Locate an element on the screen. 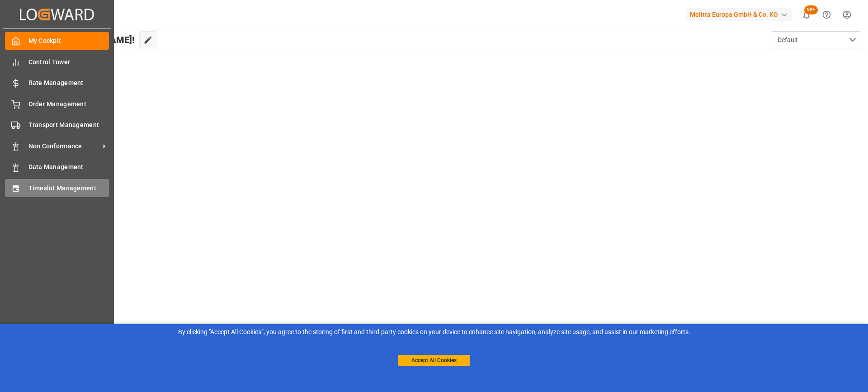 The image size is (868, 392). button: open menu is located at coordinates (815, 40).